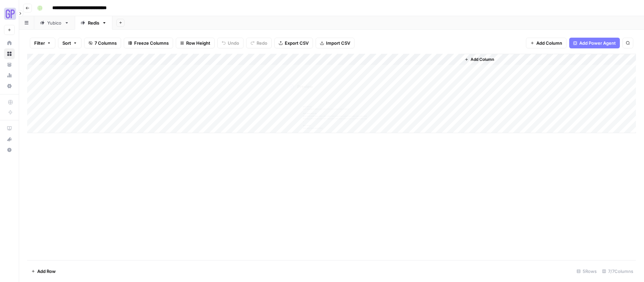 The width and height of the screenshot is (644, 282). What do you see at coordinates (40, 43) in the screenshot?
I see `span: Filter` at bounding box center [40, 43].